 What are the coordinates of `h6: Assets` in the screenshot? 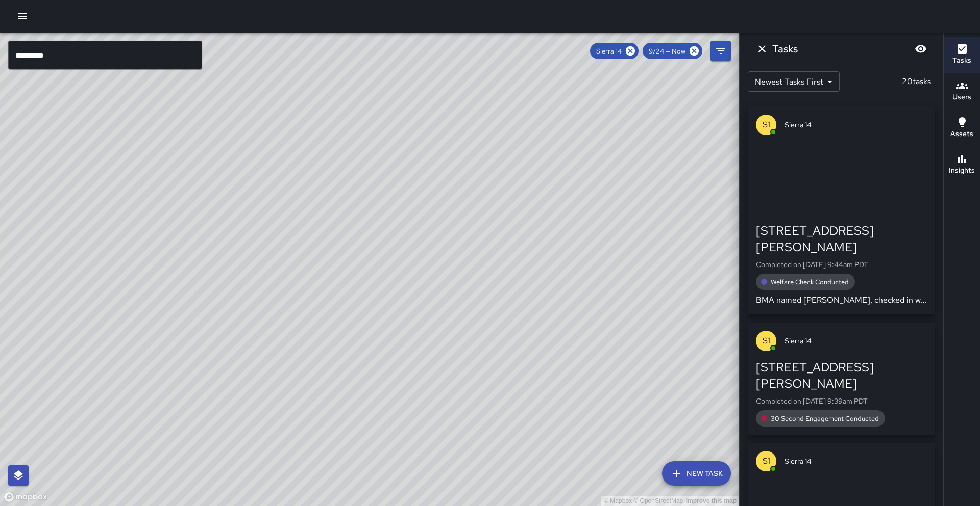 It's located at (961, 134).